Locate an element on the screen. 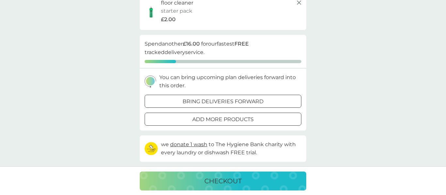 This screenshot has width=446, height=195. button: add more products is located at coordinates (223, 119).